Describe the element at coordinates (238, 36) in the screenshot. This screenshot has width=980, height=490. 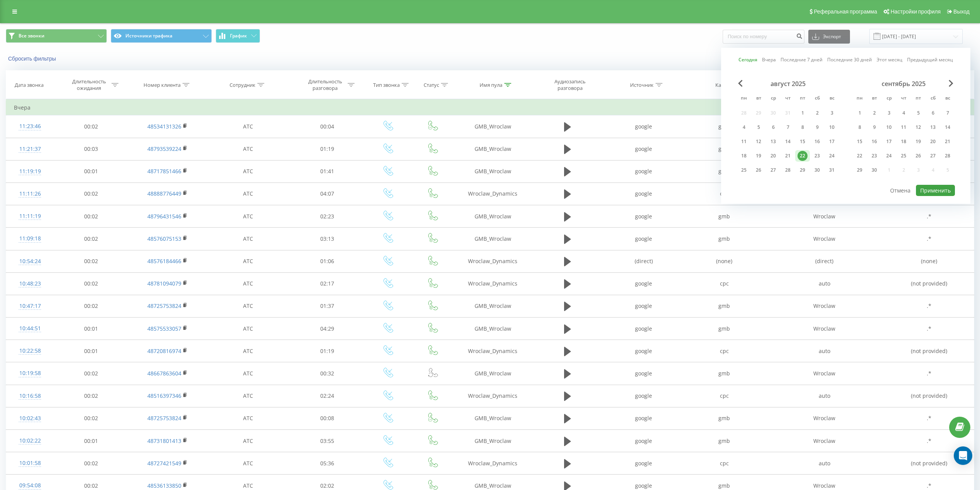
I see `button: График` at that location.